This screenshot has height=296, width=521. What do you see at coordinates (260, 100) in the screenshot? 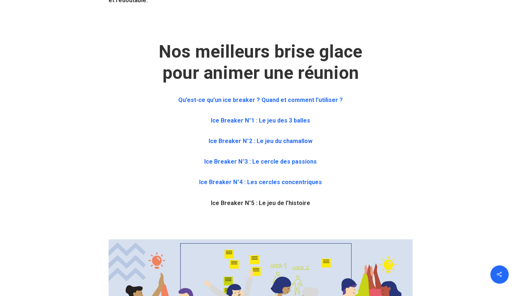
I see `a: Qu’est-ce qu’un ice breaker ? Quand et comment l’utiliser ?` at bounding box center [260, 100].